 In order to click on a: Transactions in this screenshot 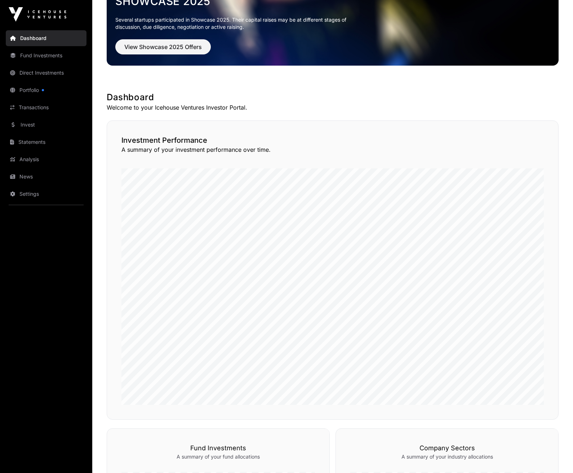, I will do `click(46, 107)`.